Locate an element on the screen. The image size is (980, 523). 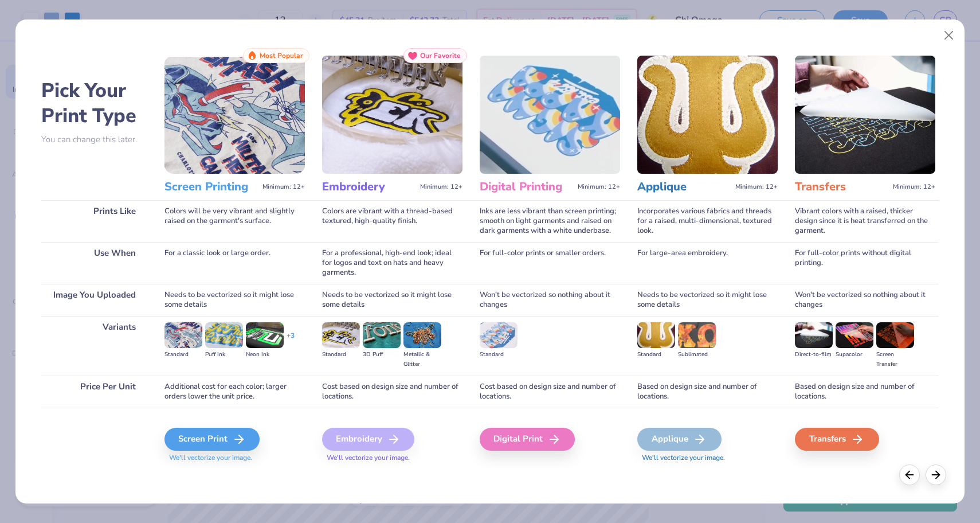
div: 3D Puff is located at coordinates (382, 355).